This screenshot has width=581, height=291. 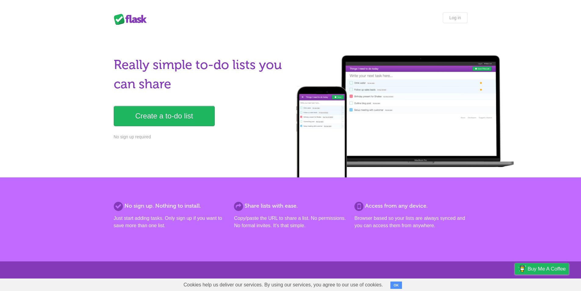 I want to click on h1: Really simple to-do lists you can share, so click(x=200, y=74).